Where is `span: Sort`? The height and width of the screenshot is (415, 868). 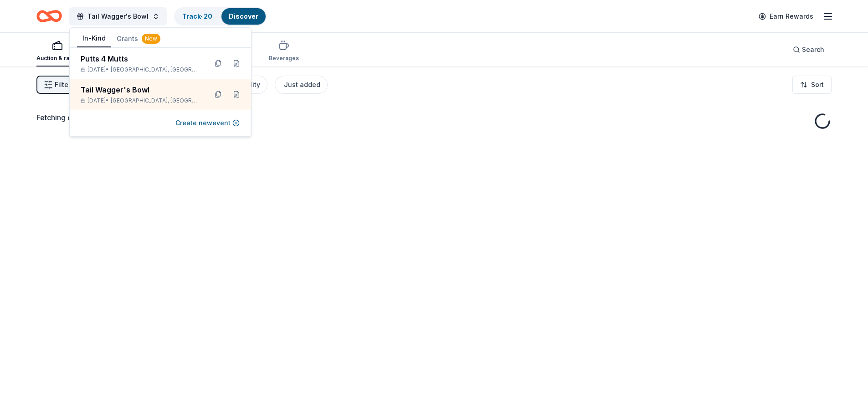
span: Sort is located at coordinates (817, 85).